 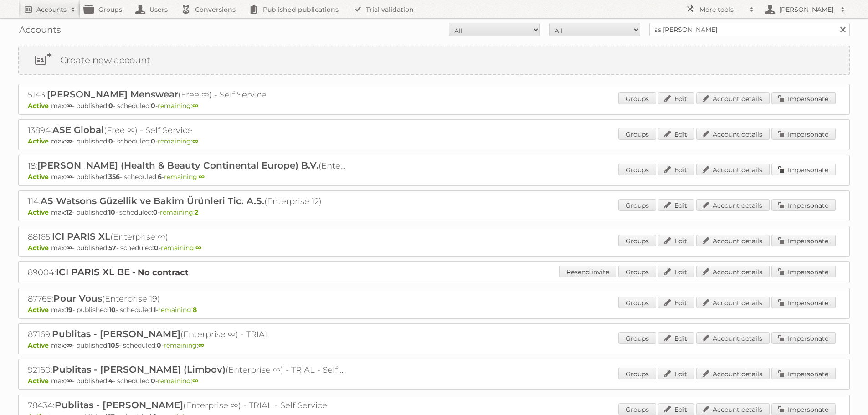 I want to click on h2: 88165: (Enterprise ∞), so click(x=188, y=237).